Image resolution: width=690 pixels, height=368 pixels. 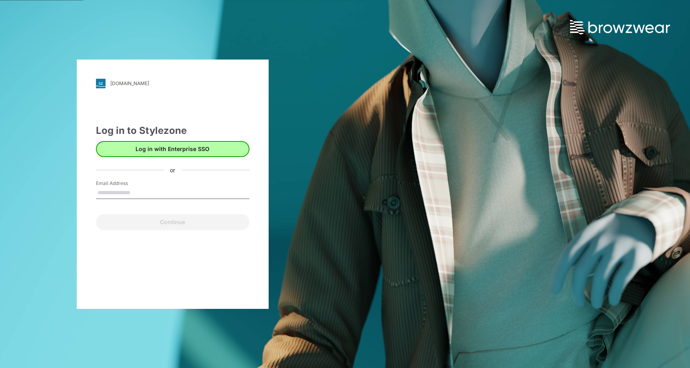 What do you see at coordinates (173, 149) in the screenshot?
I see `button: Log in with Enterprise SSO` at bounding box center [173, 149].